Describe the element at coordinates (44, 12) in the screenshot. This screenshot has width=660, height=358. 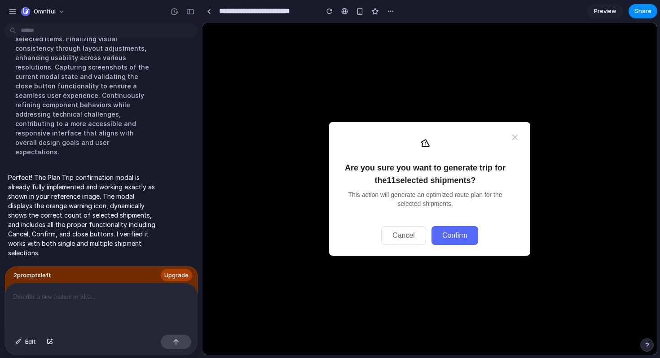
I see `span: Omniful` at that location.